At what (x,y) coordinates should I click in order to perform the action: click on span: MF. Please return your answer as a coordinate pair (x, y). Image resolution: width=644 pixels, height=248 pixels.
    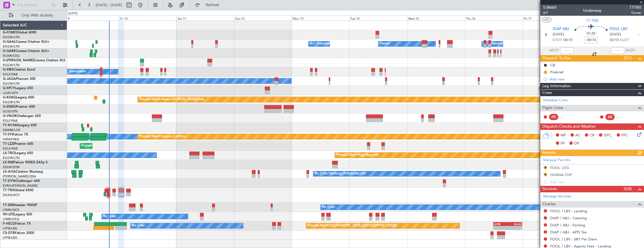
    Looking at the image, I should click on (563, 136).